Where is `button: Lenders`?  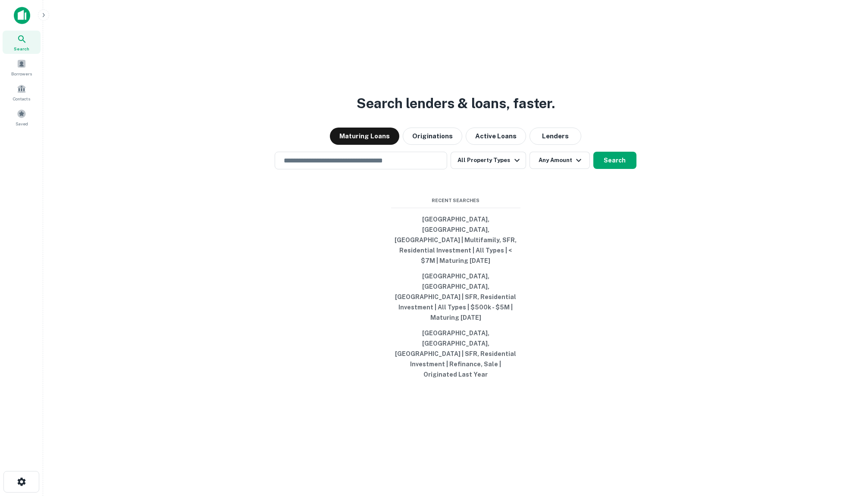
button: Lenders is located at coordinates (555, 136).